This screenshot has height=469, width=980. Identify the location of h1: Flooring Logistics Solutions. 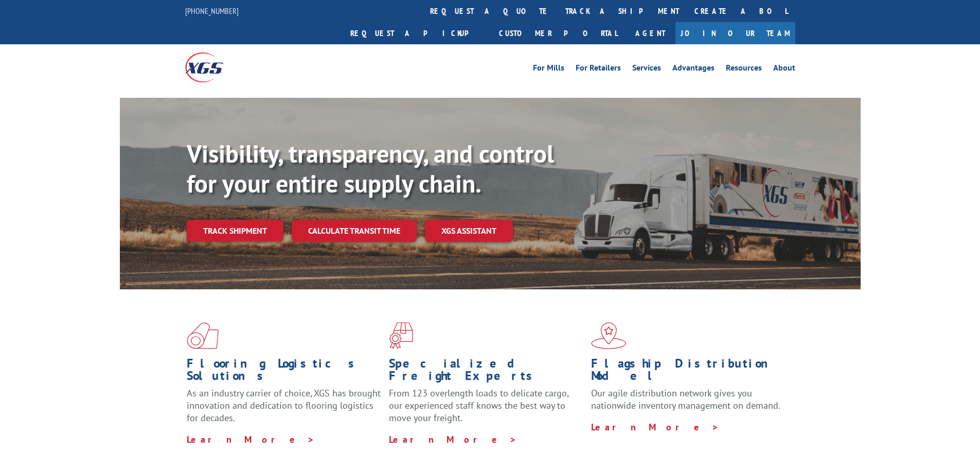
(284, 372).